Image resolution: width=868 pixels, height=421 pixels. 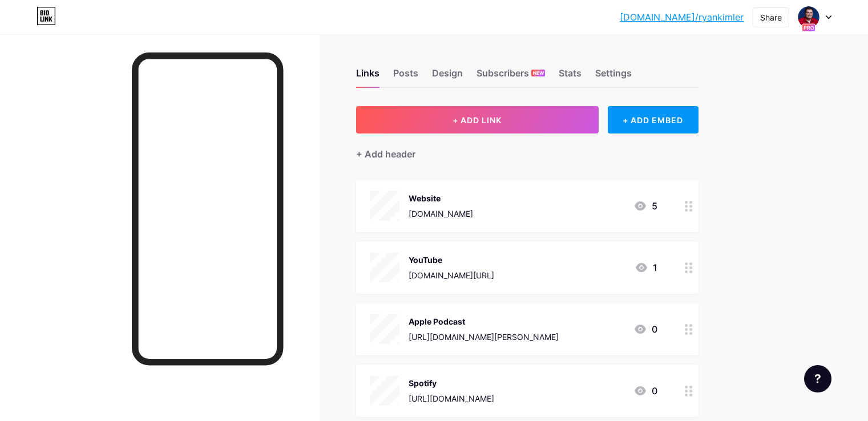 What do you see at coordinates (570, 76) in the screenshot?
I see `div: Stats` at bounding box center [570, 76].